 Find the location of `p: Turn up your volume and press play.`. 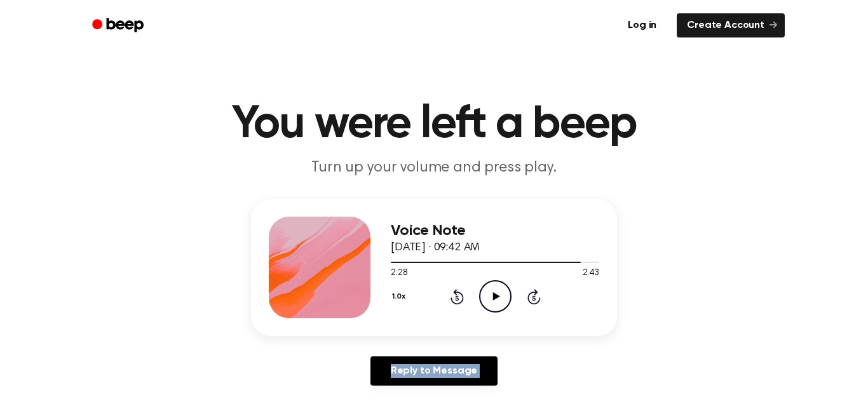

p: Turn up your volume and press play. is located at coordinates (434, 168).